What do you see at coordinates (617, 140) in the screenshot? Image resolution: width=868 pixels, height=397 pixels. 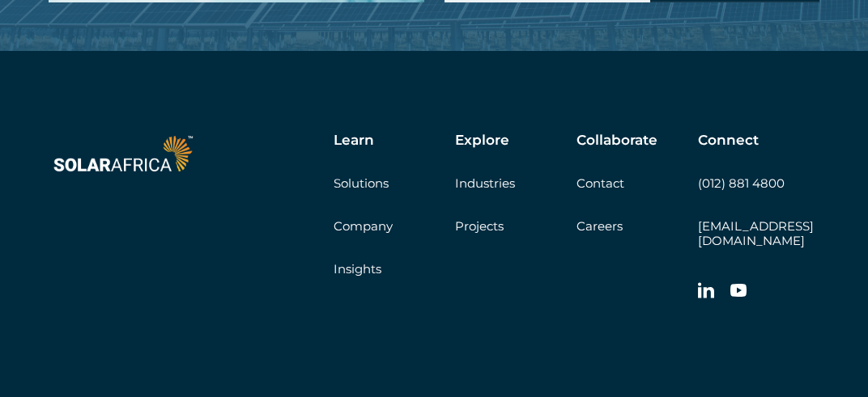 I see `h5: Collaborate` at bounding box center [617, 140].